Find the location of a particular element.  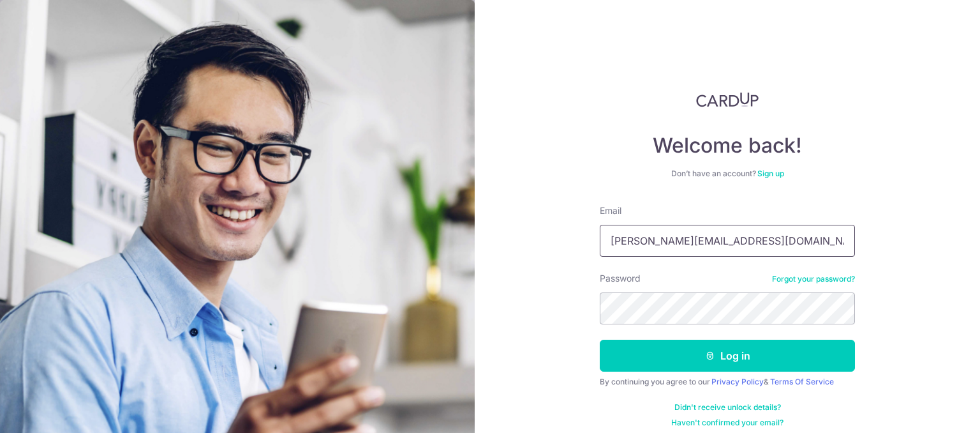

a: Haven't confirmed your email? is located at coordinates (727, 423).